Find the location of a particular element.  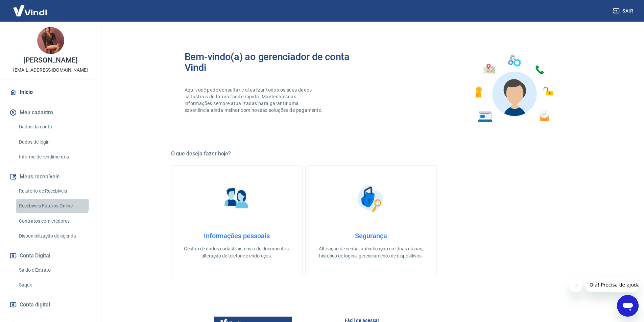

a: Conta digital is located at coordinates (50, 305).